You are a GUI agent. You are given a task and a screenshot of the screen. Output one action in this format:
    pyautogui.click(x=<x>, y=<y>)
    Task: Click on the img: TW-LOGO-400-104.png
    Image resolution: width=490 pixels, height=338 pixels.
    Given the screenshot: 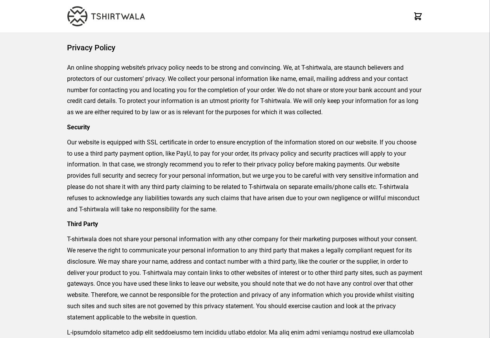 What is the action you would take?
    pyautogui.click(x=106, y=16)
    